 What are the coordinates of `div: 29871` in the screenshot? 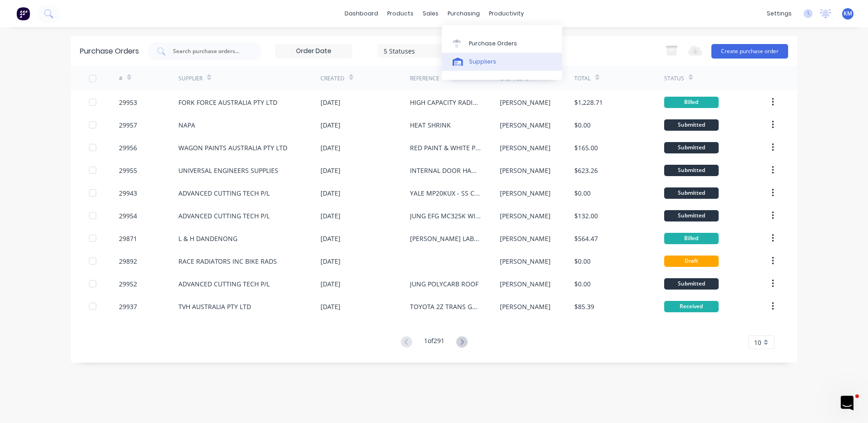 It's located at (128, 238).